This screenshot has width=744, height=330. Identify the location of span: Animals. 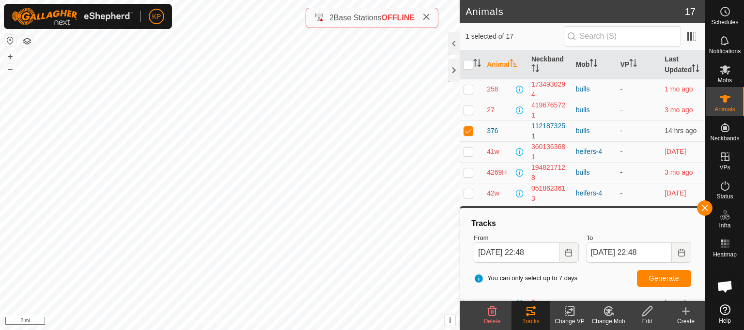
(725, 109).